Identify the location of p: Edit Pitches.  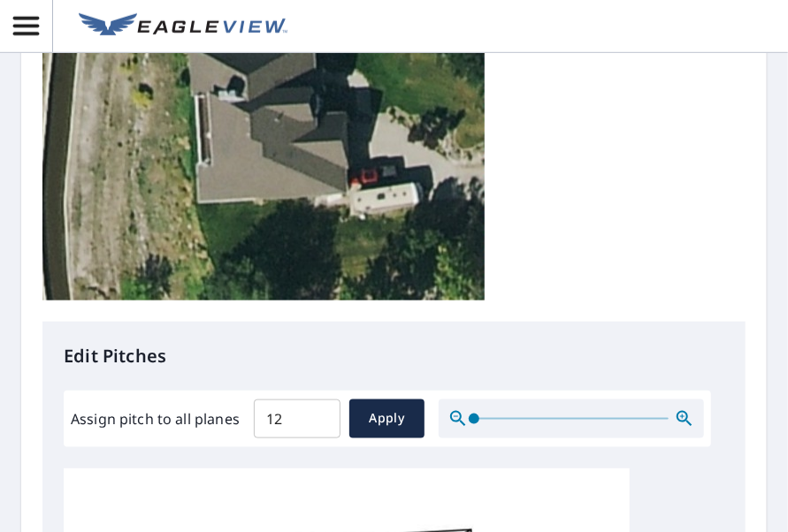
(394, 356).